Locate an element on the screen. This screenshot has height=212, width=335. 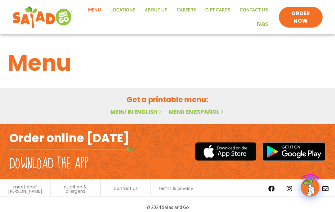
a: Menú en español is located at coordinates (197, 112).